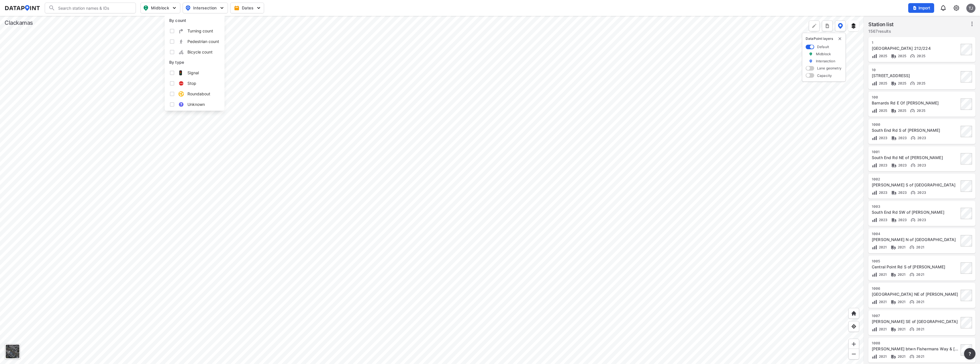 This screenshot has width=980, height=364. I want to click on div: Clackamas, so click(19, 22).